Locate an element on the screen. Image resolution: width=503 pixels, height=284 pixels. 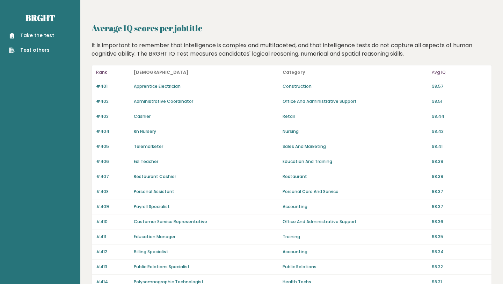
p: 98.35 is located at coordinates (460, 237).